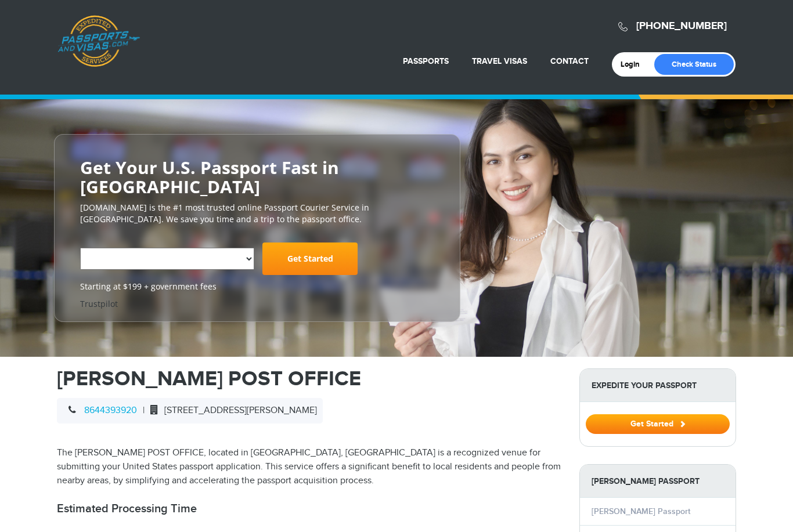 Image resolution: width=793 pixels, height=532 pixels. What do you see at coordinates (657, 424) in the screenshot?
I see `button: Get Started` at bounding box center [657, 424].